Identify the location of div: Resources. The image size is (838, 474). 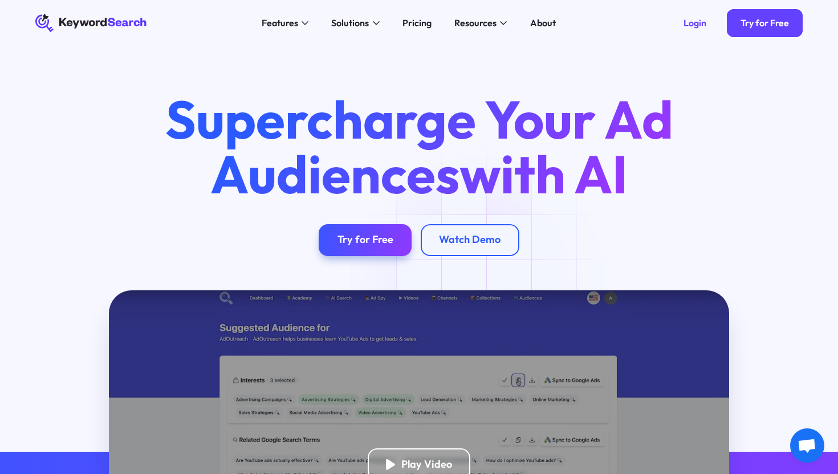
(475, 23).